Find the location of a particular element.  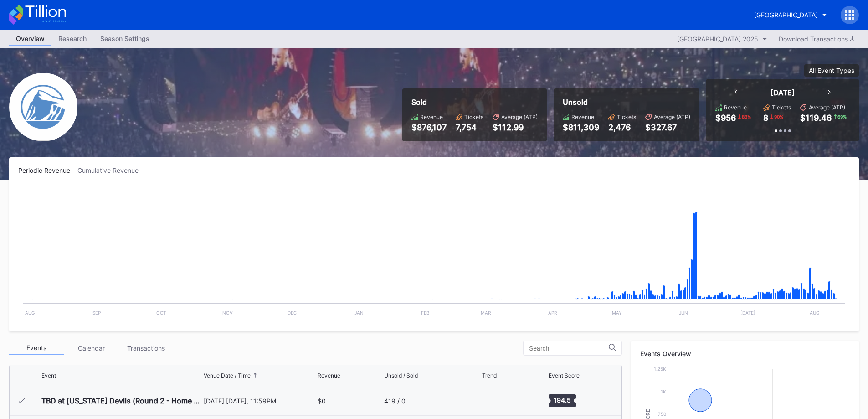

div: $0 is located at coordinates (321, 401).